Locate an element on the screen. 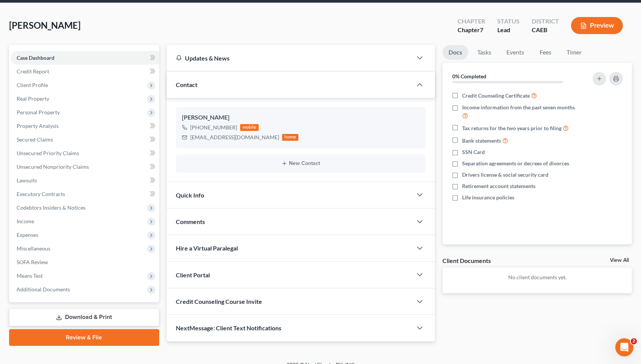  span: 2 is located at coordinates (634, 341).